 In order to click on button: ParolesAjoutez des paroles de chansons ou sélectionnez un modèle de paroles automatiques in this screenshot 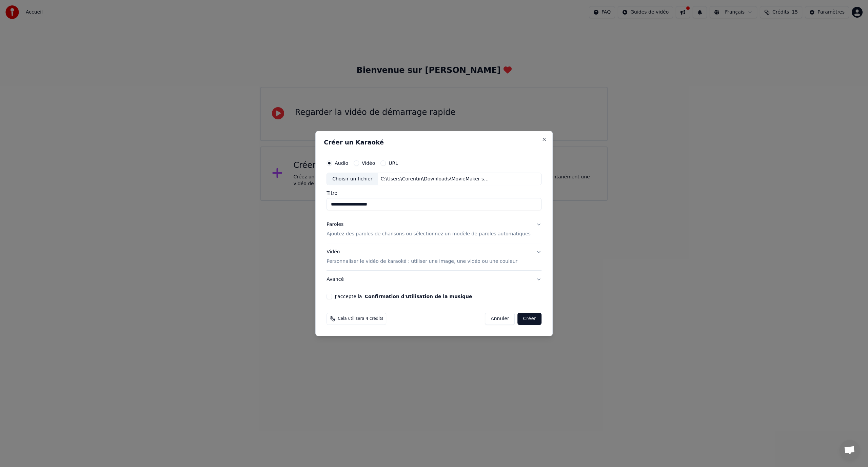, I will do `click(434, 230)`.